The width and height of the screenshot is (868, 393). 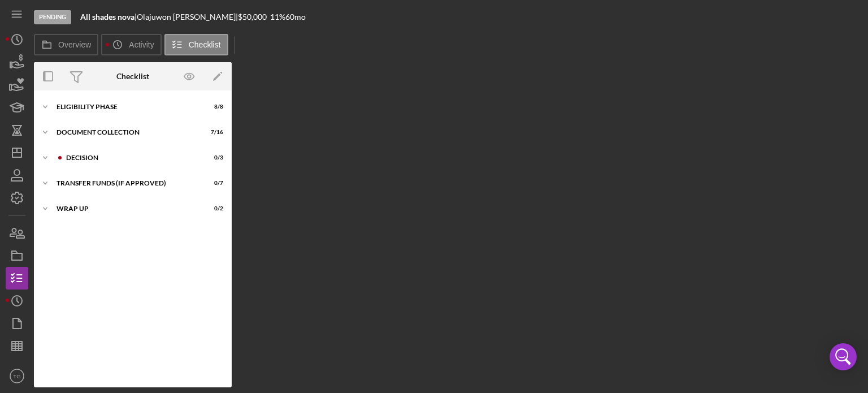 What do you see at coordinates (130, 158) in the screenshot?
I see `div: Decision` at bounding box center [130, 158].